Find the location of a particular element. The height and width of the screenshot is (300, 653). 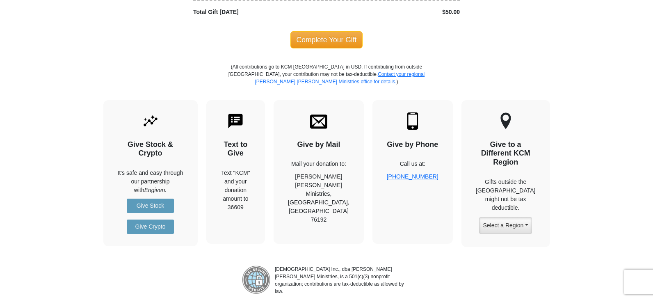

div: Text "KCM" and your donation amount to 36609 is located at coordinates (236, 190).